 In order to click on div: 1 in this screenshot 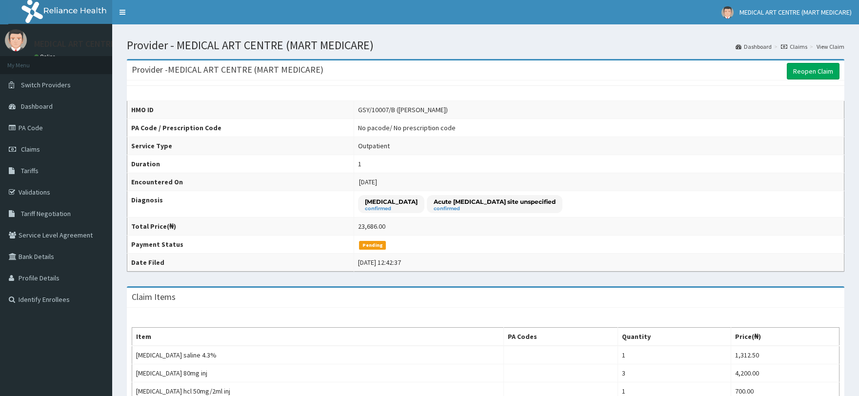, I will do `click(359, 164)`.